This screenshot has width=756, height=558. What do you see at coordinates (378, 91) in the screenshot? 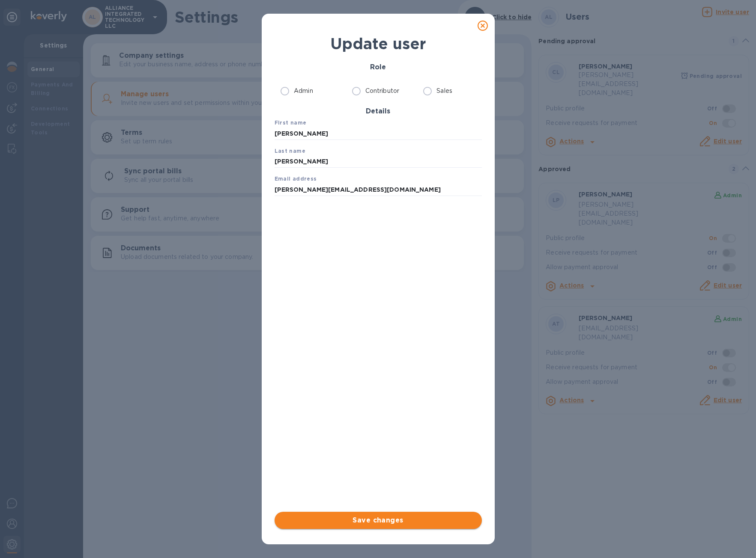
I see `div: role` at bounding box center [378, 91].